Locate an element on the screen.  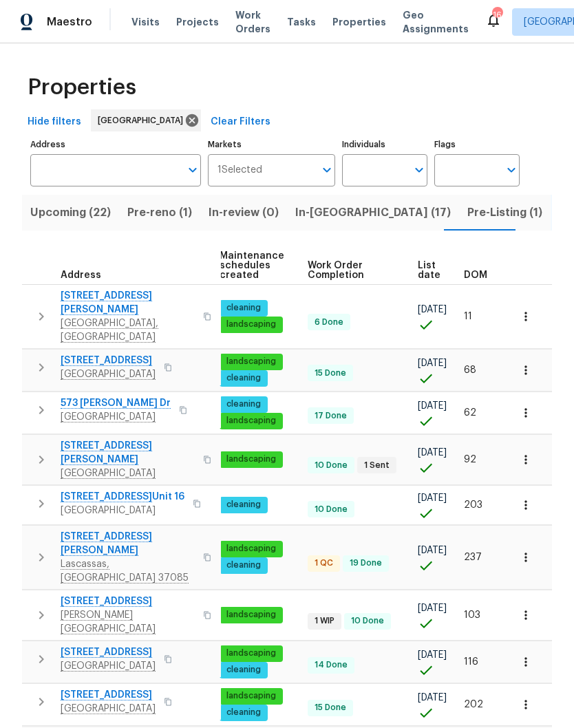
span: Geo Assignments is located at coordinates (436, 22).